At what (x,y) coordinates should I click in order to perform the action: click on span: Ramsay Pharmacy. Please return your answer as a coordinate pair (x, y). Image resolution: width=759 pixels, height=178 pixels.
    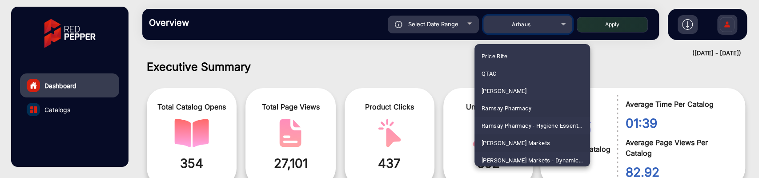
    Looking at the image, I should click on (507, 108).